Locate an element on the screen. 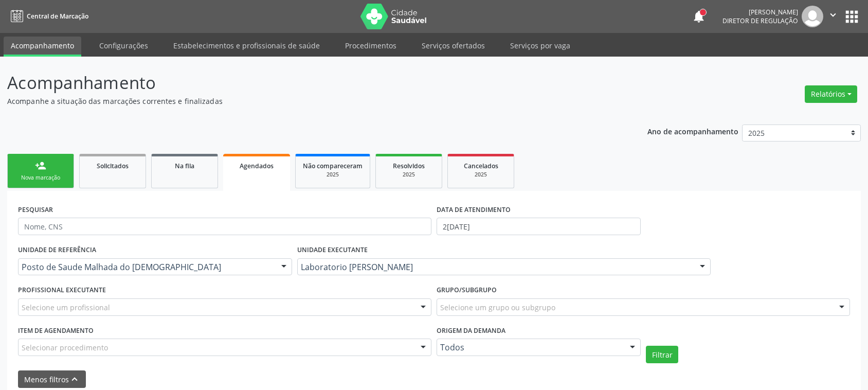  a: Acompanhamento is located at coordinates (42, 46).